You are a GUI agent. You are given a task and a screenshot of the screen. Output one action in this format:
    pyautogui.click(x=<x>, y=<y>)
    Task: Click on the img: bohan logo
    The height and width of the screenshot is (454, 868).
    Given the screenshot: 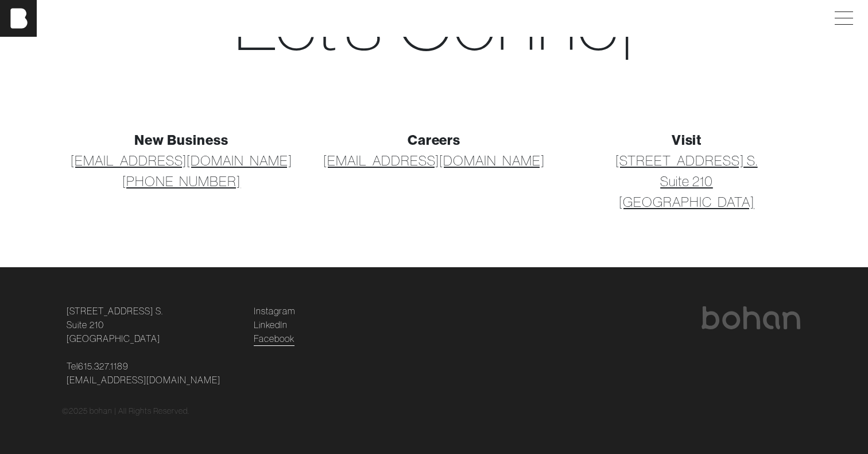 What is the action you would take?
    pyautogui.click(x=751, y=318)
    